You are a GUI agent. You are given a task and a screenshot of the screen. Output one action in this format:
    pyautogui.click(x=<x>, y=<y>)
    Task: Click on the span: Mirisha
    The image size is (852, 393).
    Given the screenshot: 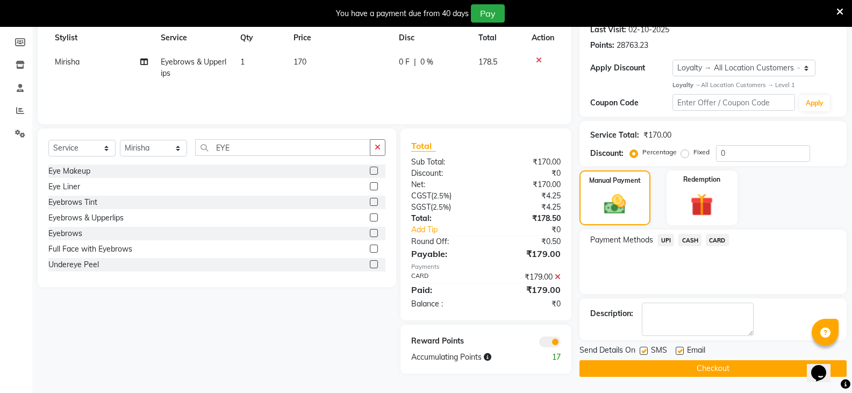 What is the action you would take?
    pyautogui.click(x=67, y=62)
    